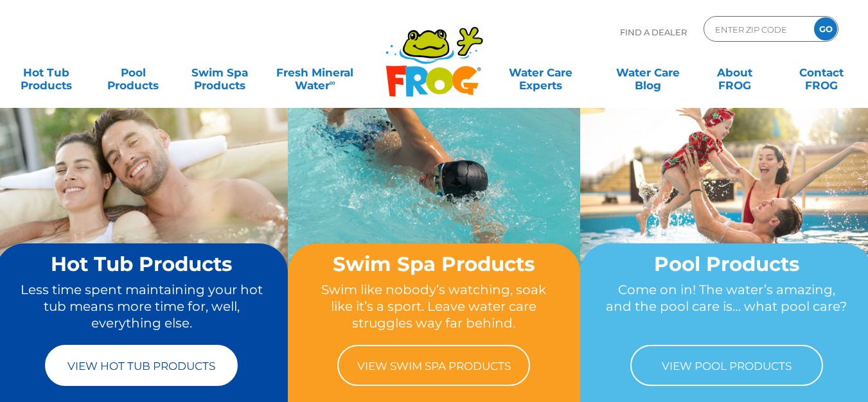  What do you see at coordinates (726, 264) in the screenshot?
I see `h2: Pool Products` at bounding box center [726, 264].